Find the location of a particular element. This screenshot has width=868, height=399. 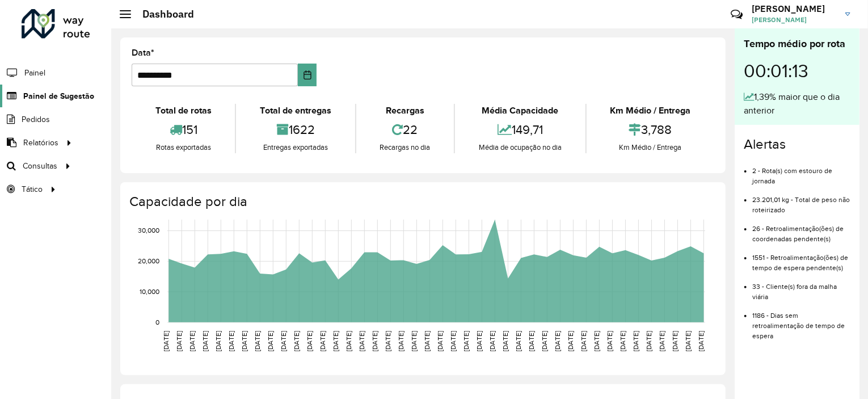

li: 2 - Rota(s) com estouro de jornada is located at coordinates (801, 172).